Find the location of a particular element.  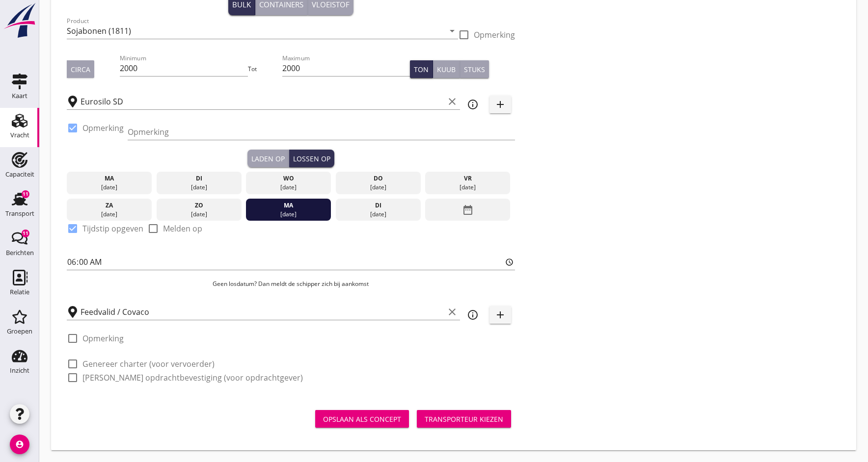

label: Tijdstip opgeven is located at coordinates (113, 229).